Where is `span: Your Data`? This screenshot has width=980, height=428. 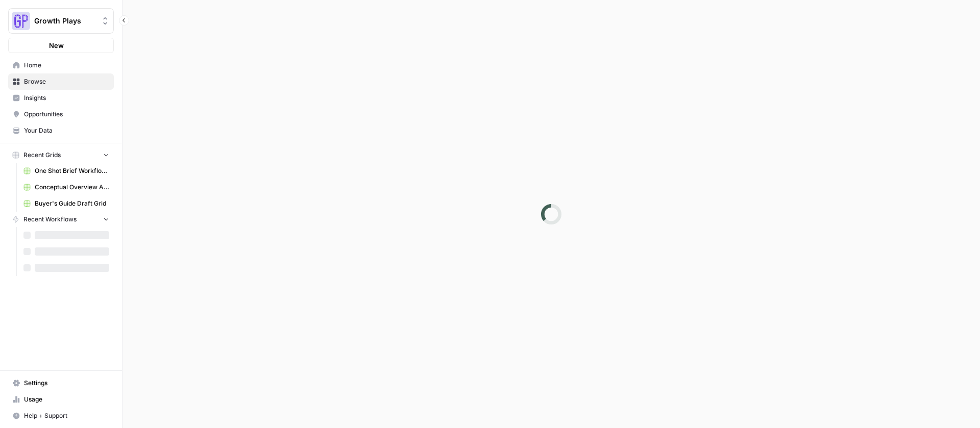
span: Your Data is located at coordinates (66, 130).